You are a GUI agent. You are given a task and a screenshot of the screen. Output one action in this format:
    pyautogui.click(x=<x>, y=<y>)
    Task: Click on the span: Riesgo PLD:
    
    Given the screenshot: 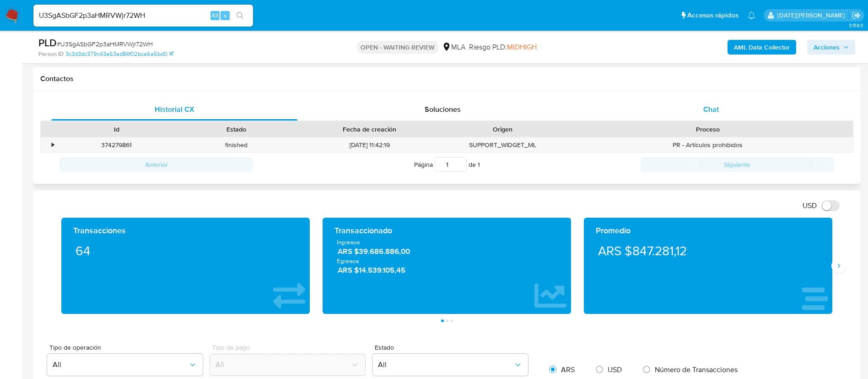 What is the action you would take?
    pyautogui.click(x=503, y=48)
    